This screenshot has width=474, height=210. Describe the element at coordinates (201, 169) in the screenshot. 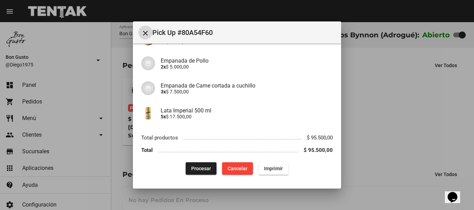

I see `span: Procesar` at that location.